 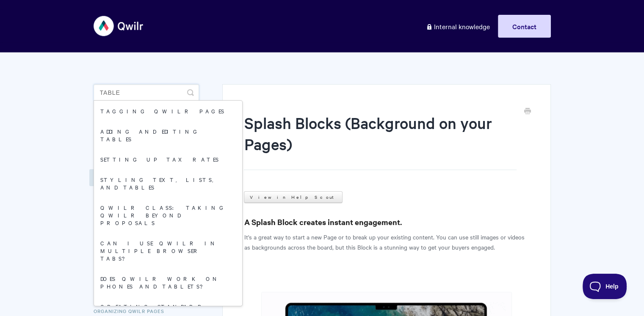 I want to click on a: Print this Article, so click(x=528, y=112).